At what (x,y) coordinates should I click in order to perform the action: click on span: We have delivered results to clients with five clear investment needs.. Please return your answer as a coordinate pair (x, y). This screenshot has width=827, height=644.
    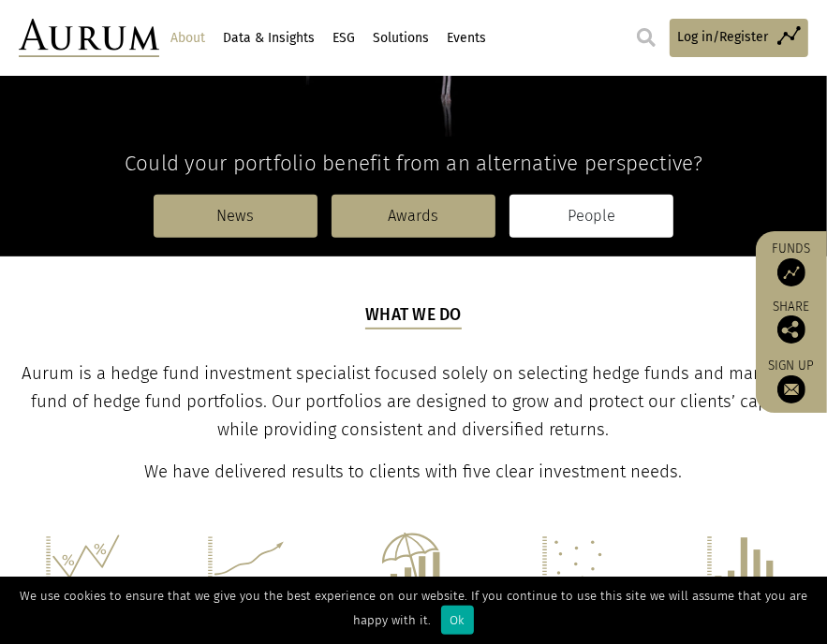
    Looking at the image, I should click on (414, 472).